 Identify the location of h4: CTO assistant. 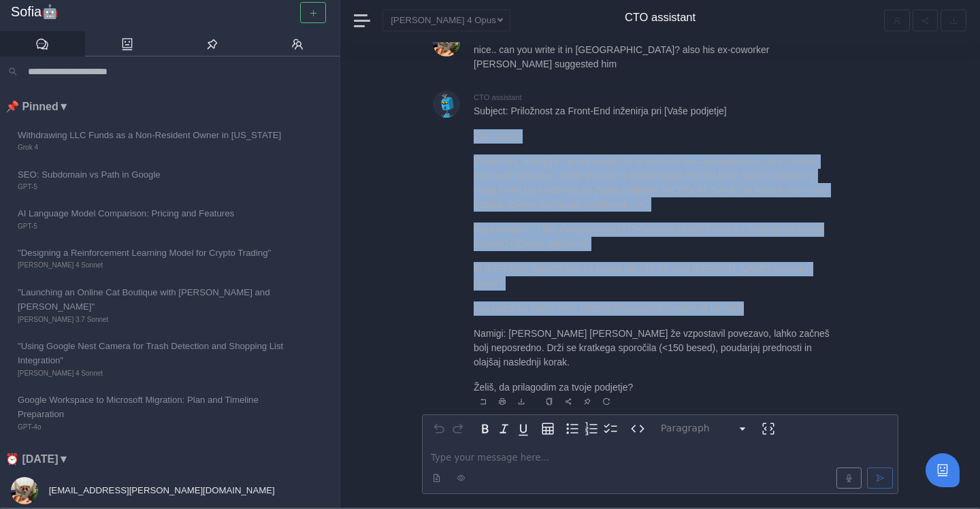
(660, 18).